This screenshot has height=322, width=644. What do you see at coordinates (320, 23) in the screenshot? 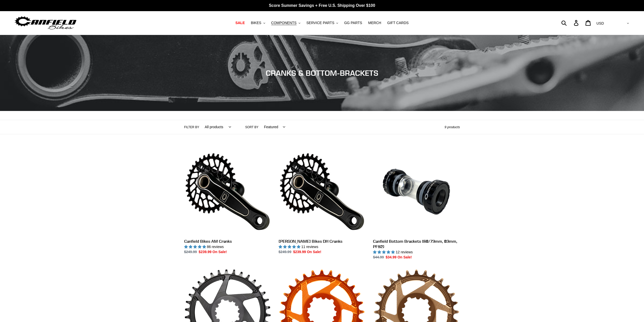
I see `span: SERVICE PARTS` at bounding box center [320, 23].